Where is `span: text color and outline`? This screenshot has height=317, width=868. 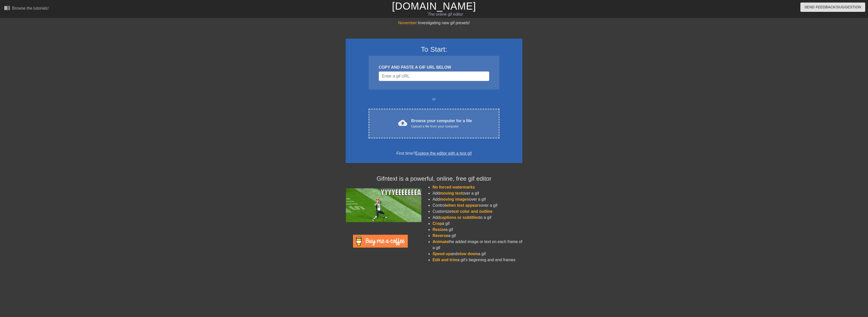
span: text color and outline is located at coordinates (472, 211).